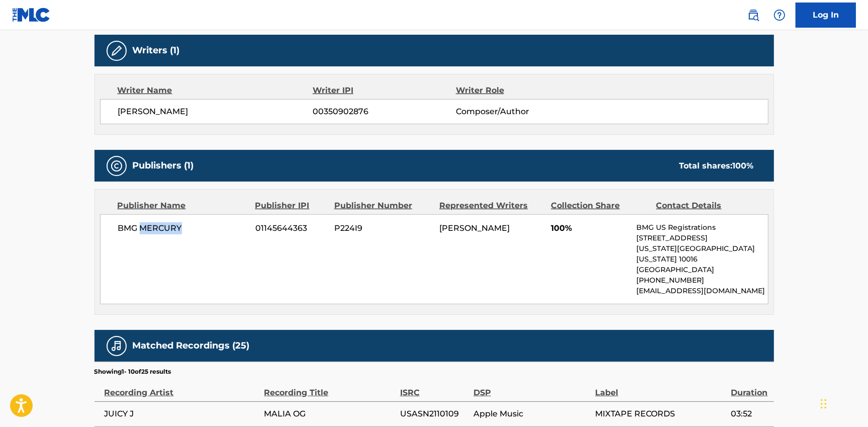 The image size is (868, 427). Describe the element at coordinates (384, 91) in the screenshot. I see `div: Writer IPI` at that location.